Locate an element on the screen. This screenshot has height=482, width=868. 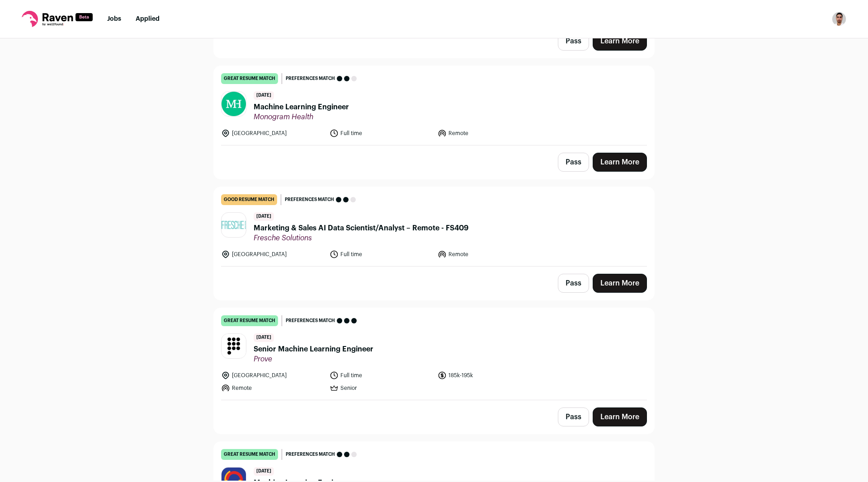
a: Applied is located at coordinates (147, 19).